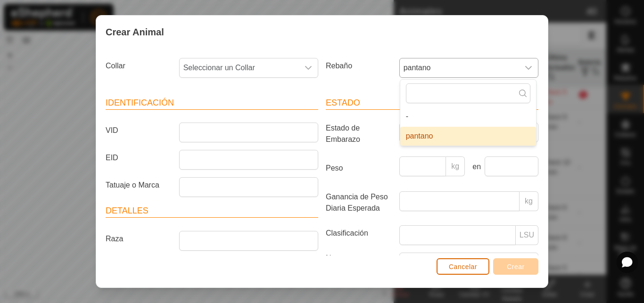  What do you see at coordinates (463, 266) in the screenshot?
I see `button: Cancelar` at bounding box center [463, 266].